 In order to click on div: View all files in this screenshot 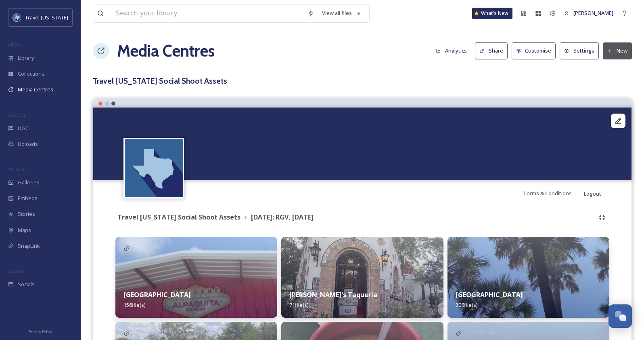, I will do `click(341, 13)`.